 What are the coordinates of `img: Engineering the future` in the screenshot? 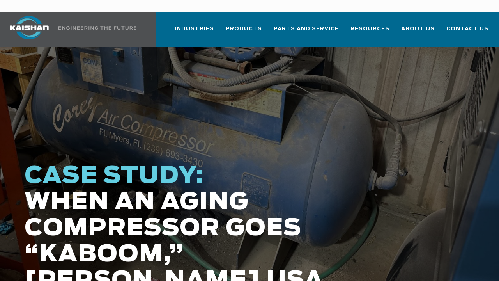 It's located at (97, 28).